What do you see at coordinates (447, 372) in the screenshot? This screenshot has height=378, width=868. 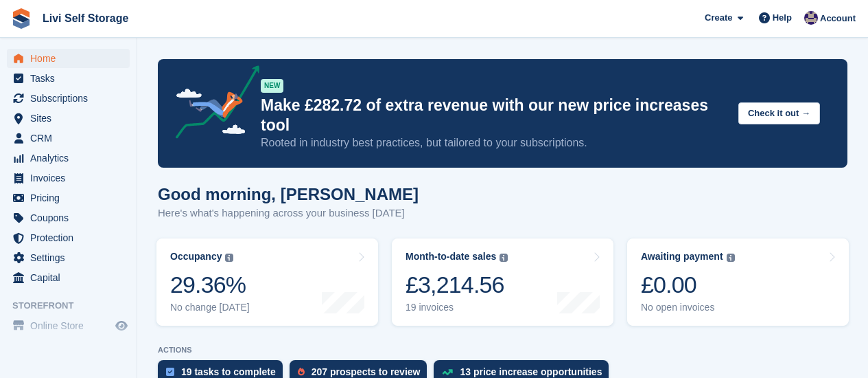 I see `img: price_increase_opportunities-93ffe204e8149a01c8c9dc8f82e8f89637d9d84a8eef4429ea346261dce0b2c0.svg` at bounding box center [447, 372].